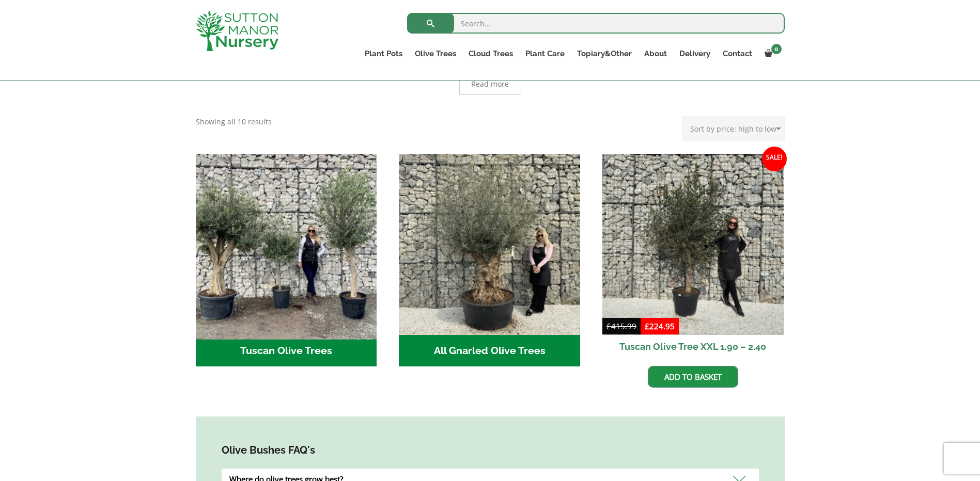 Image resolution: width=980 pixels, height=481 pixels. I want to click on span: Read more, so click(490, 84).